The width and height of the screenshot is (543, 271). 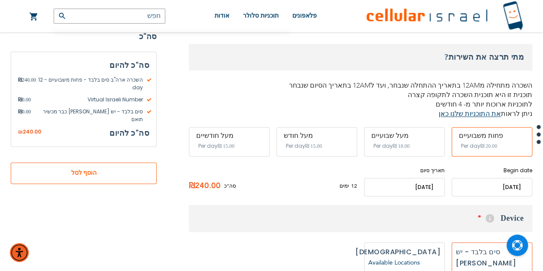 I want to click on div: תפריט נגישות, so click(x=19, y=252).